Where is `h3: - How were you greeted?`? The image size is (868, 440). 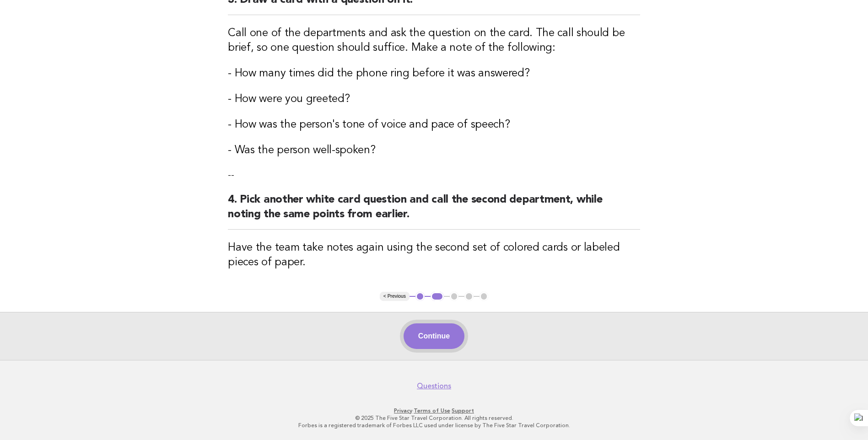
h3: - How were you greeted? is located at coordinates (434, 99).